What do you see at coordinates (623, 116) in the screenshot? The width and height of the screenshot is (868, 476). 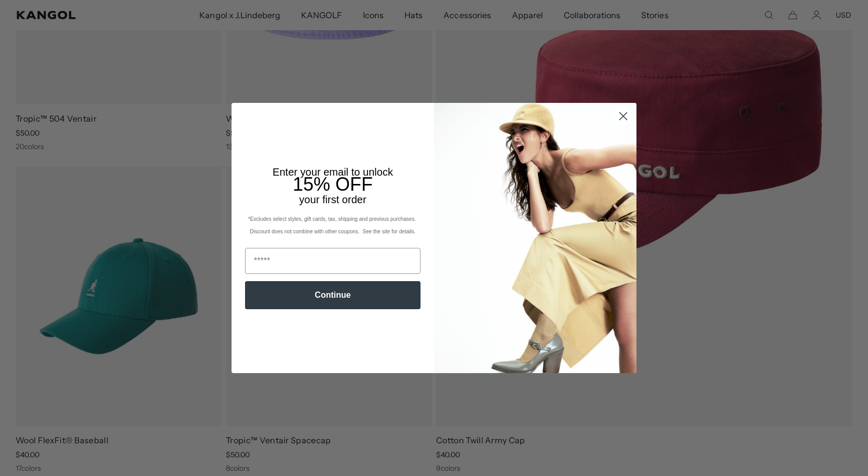 I see `button: Close dialog` at bounding box center [623, 116].